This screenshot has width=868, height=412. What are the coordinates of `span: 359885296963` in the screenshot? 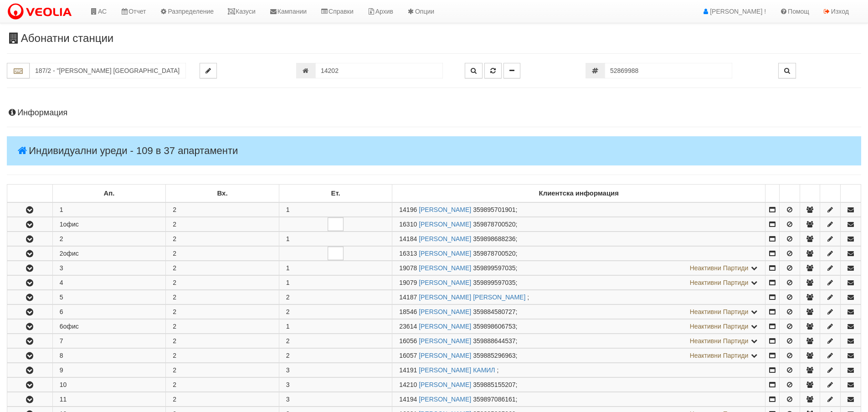 It's located at (494, 356).